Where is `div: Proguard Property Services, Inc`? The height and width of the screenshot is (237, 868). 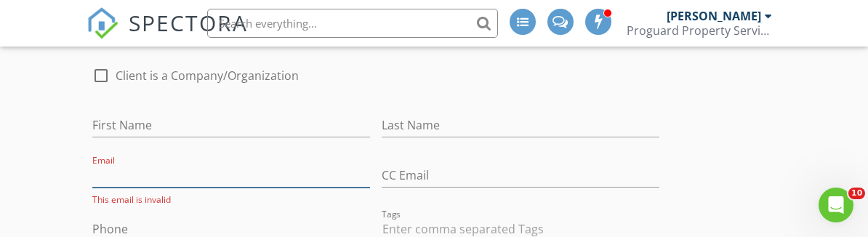 div: Proguard Property Services, Inc is located at coordinates (700, 30).